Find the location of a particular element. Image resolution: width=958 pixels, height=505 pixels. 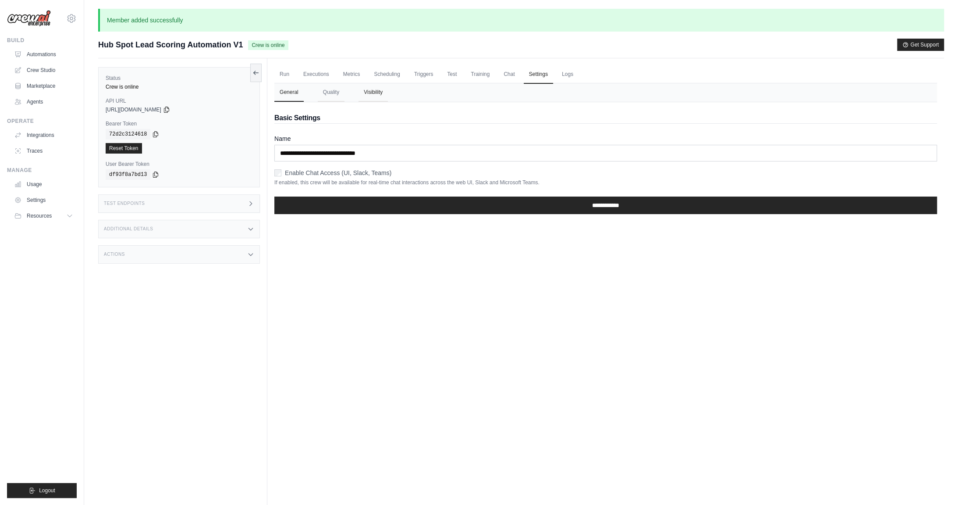

button: General is located at coordinates (289, 92).